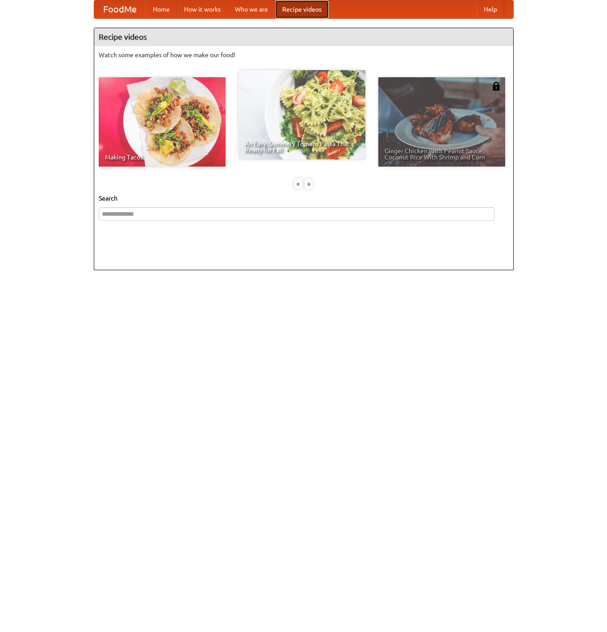 Image resolution: width=607 pixels, height=632 pixels. Describe the element at coordinates (304, 37) in the screenshot. I see `h4: Recipe videos` at that location.